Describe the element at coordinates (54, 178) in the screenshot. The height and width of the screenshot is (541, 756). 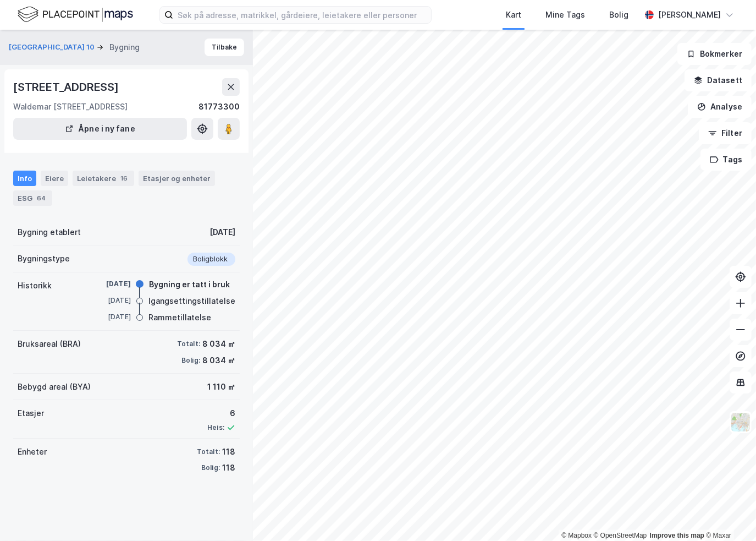
I see `div: Eiere` at that location.